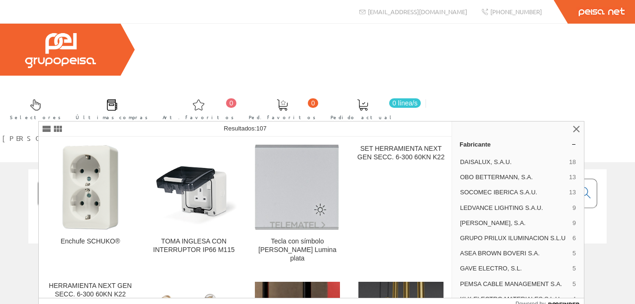 Image resolution: width=635 pixels, height=304 pixels. Describe the element at coordinates (405, 103) in the screenshot. I see `span: 0 línea/s` at that location.